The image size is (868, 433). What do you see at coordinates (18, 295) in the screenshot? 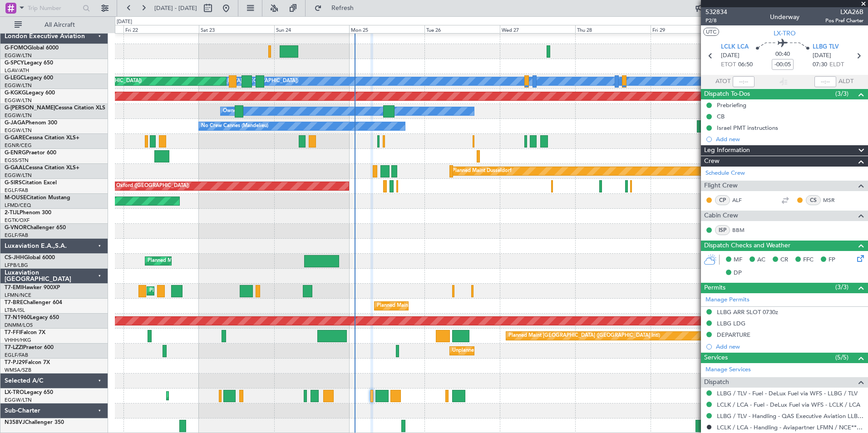
I see `a: LFMN/NCE` at bounding box center [18, 295].